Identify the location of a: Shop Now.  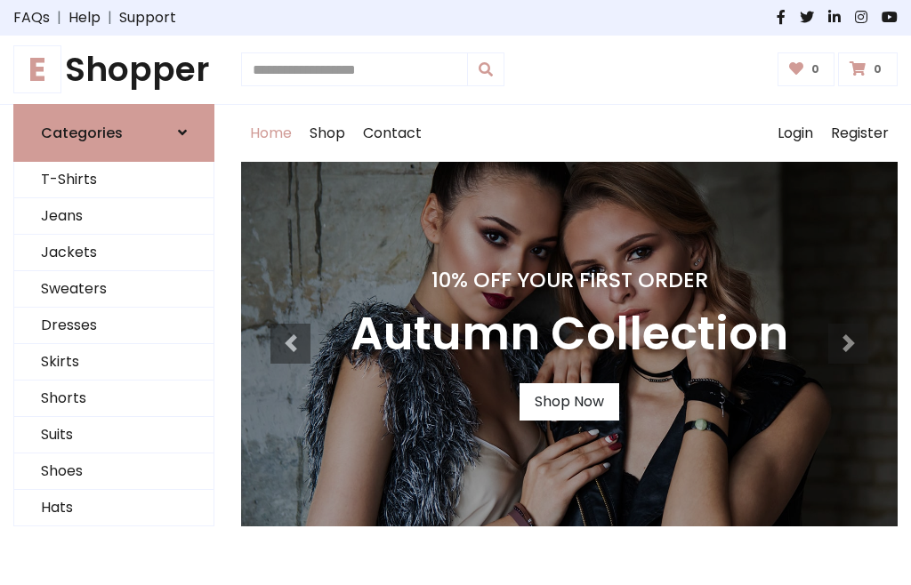
(569, 402).